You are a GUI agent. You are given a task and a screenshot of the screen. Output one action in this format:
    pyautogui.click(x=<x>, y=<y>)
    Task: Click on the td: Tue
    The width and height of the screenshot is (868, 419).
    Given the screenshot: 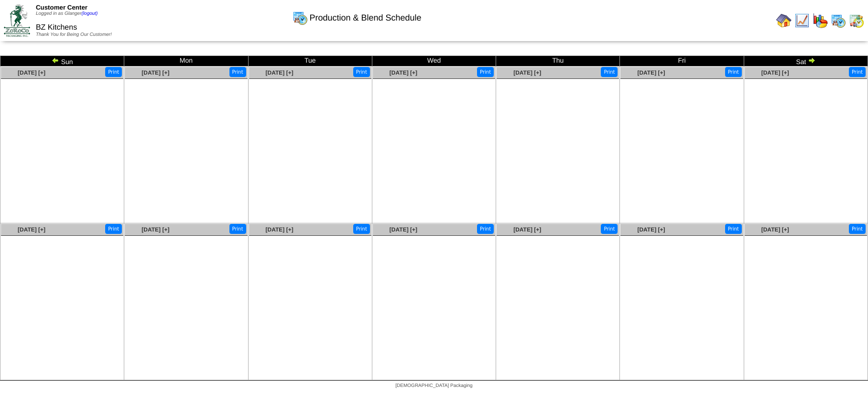 What is the action you would take?
    pyautogui.click(x=309, y=61)
    